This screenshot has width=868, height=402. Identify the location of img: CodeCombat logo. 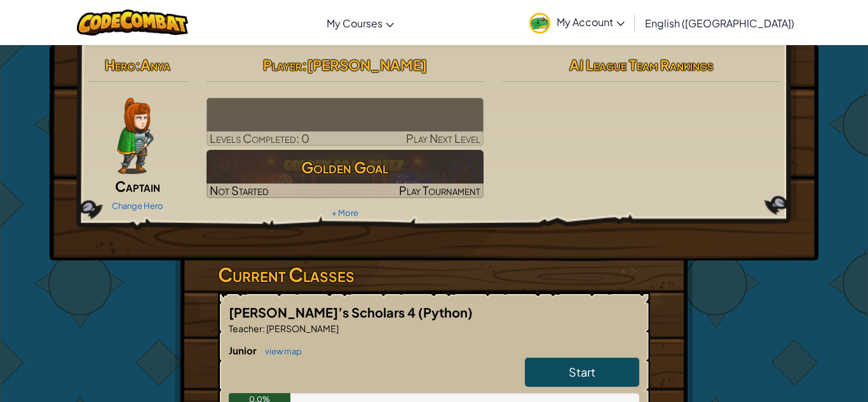
(133, 22).